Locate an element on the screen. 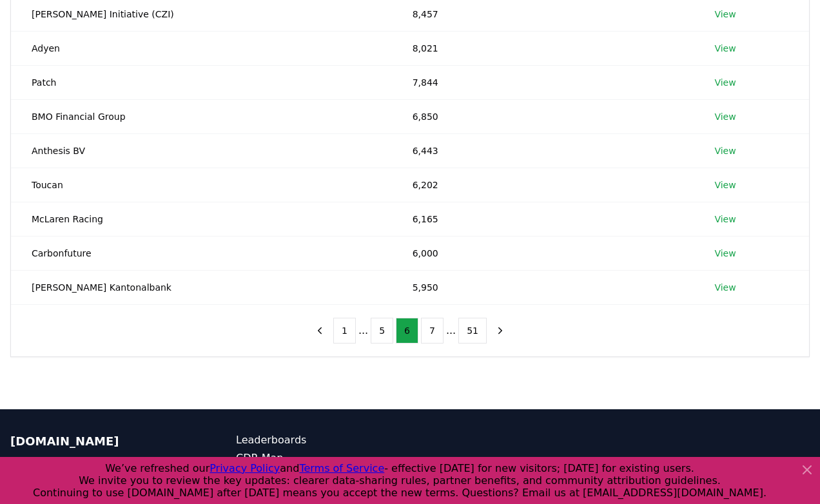  td: Adyen is located at coordinates (201, 47).